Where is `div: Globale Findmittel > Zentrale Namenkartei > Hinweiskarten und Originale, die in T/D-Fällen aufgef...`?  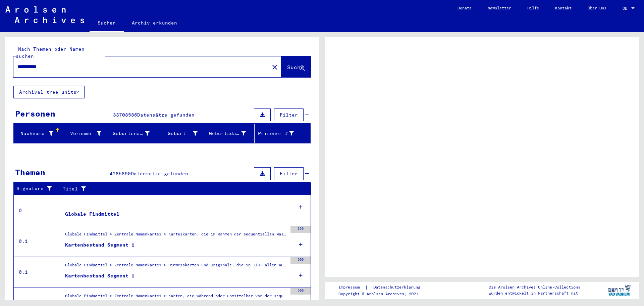
div: Globale Findmittel > Zentrale Namenkartei > Hinweiskarten und Originale, die in T/D-Fällen aufgef... is located at coordinates (176, 267).